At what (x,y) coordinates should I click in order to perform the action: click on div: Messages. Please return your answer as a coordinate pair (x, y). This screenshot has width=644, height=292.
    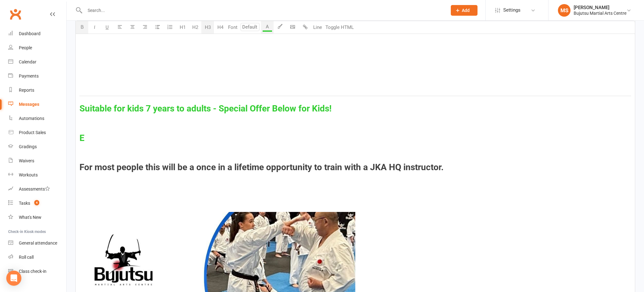
    Looking at the image, I should click on (29, 104).